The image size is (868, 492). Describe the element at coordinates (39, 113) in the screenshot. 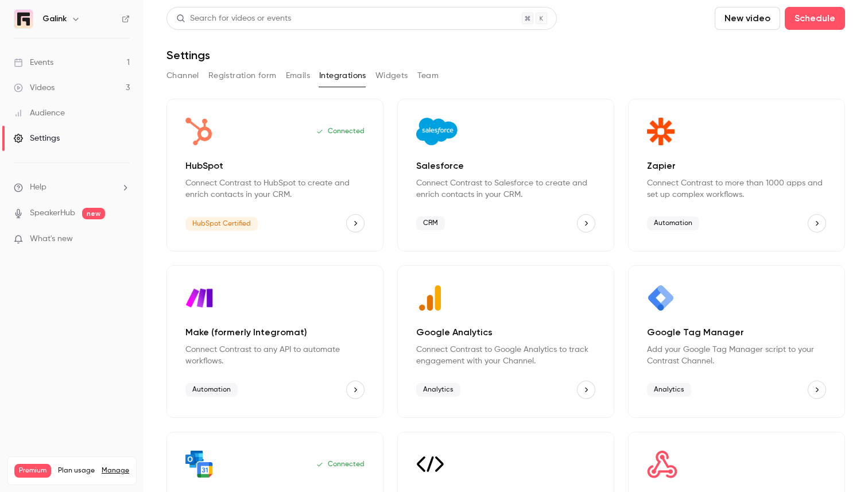

I see `div: Audience` at that location.